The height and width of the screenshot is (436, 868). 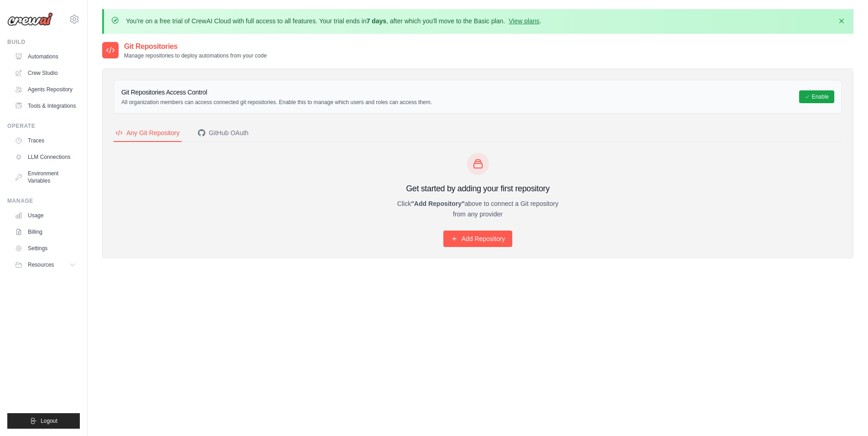 What do you see at coordinates (45, 232) in the screenshot?
I see `a: Billing` at bounding box center [45, 232].